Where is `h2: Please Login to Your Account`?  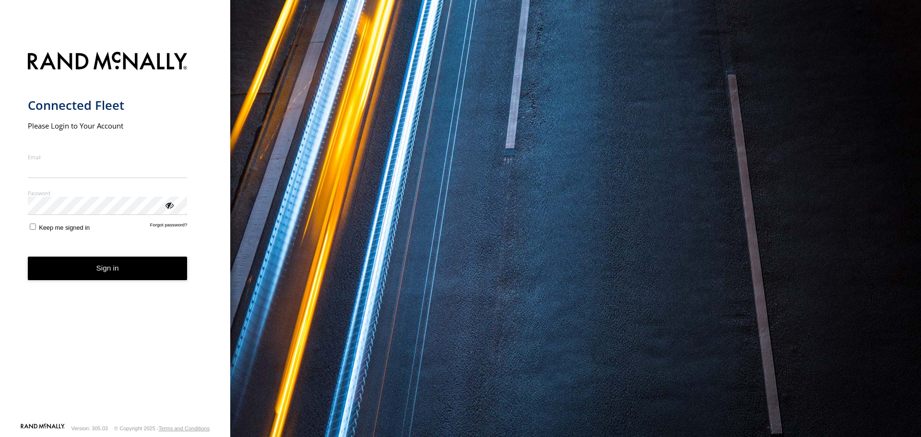
h2: Please Login to Your Account is located at coordinates (107, 126).